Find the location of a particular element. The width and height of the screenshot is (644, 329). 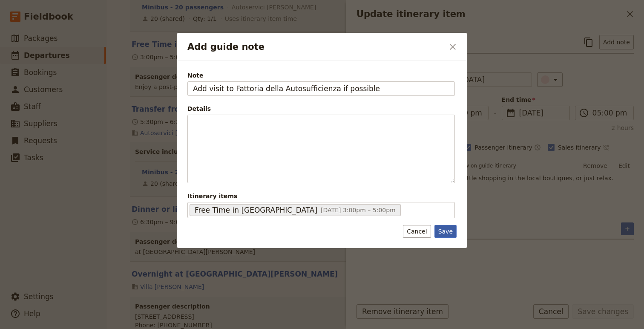

button: Save is located at coordinates (446, 231).